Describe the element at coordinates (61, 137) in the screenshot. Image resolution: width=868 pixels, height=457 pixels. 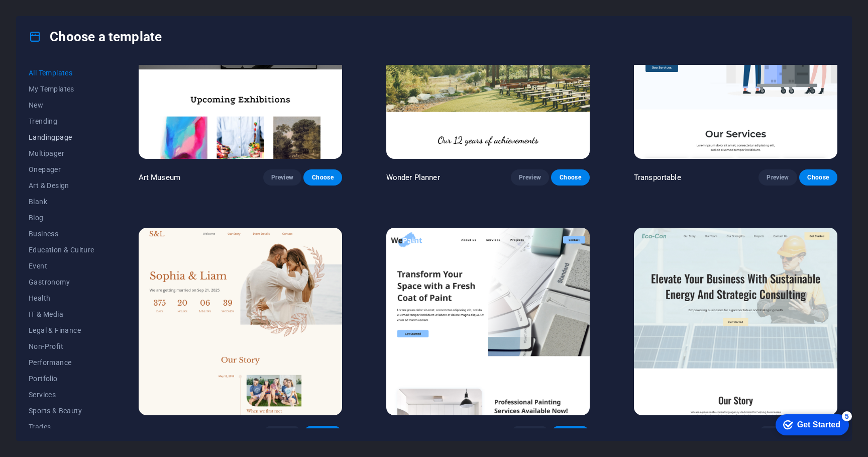
I see `span: Landingpage` at that location.